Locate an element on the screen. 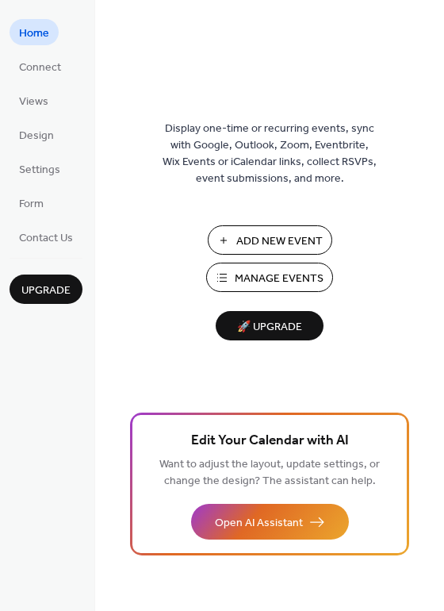 Image resolution: width=444 pixels, height=611 pixels. span: 🚀 Upgrade is located at coordinates (270, 327).